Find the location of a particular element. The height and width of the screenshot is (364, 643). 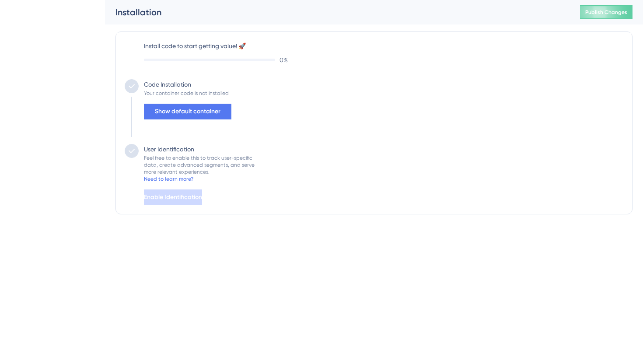

div: User Identification is located at coordinates (169, 149).